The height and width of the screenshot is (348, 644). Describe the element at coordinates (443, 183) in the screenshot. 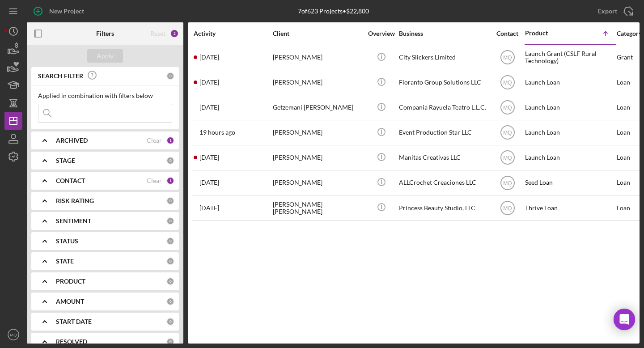

I see `div: ALLCrochet Creaciones LLC` at that location.